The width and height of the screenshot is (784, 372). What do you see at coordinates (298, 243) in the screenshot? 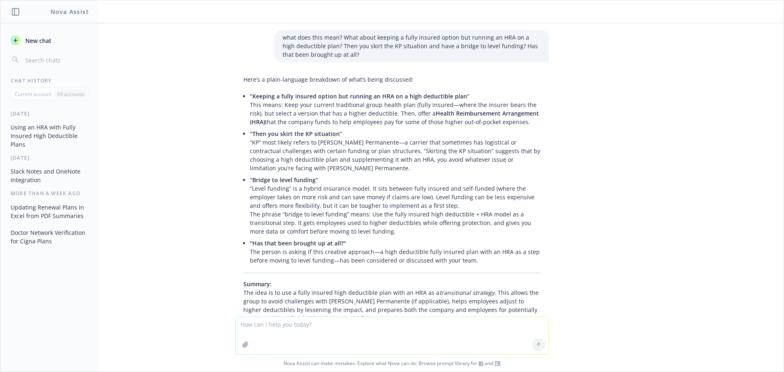
I see `span: "Has that been brought up at all?"` at bounding box center [298, 243].